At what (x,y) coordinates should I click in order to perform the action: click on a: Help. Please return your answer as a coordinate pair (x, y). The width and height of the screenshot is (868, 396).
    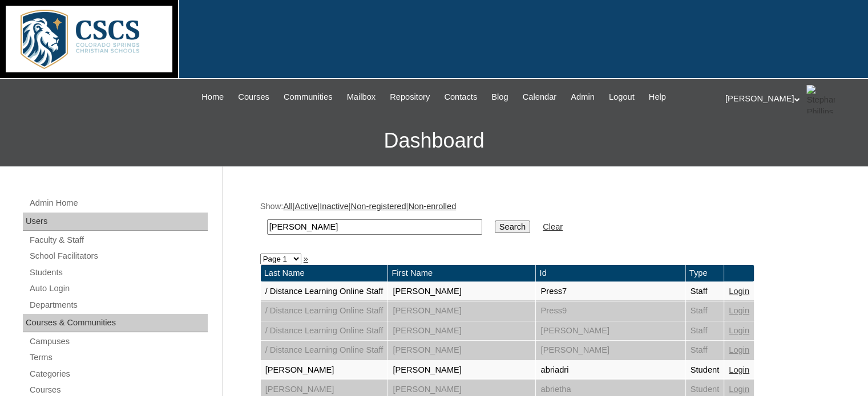
    Looking at the image, I should click on (657, 97).